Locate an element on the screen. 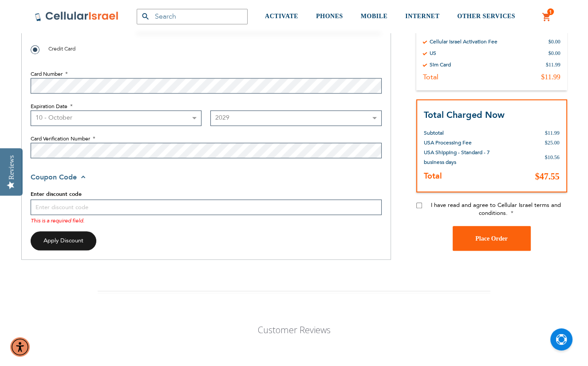 This screenshot has height=366, width=588. div: Accessibility Menu is located at coordinates (20, 347).